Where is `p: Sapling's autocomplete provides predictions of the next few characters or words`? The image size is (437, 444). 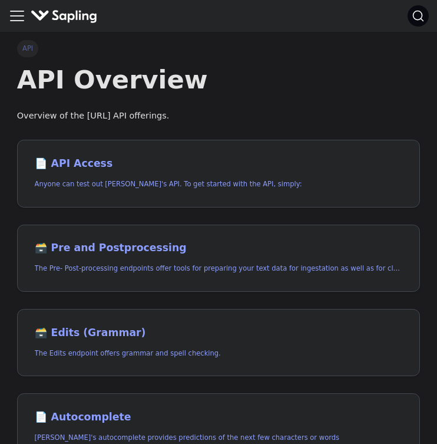 p: Sapling's autocomplete provides predictions of the next few characters or words is located at coordinates (219, 437).